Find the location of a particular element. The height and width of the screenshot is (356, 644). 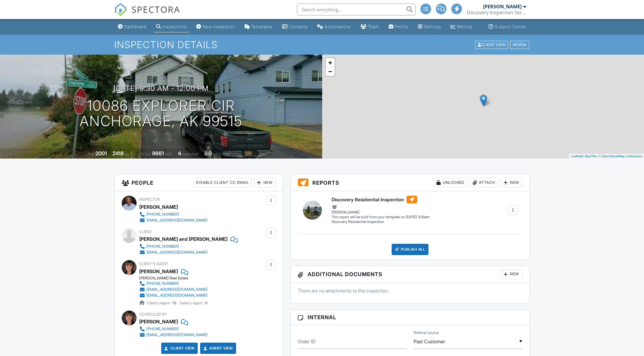

a: Team is located at coordinates (370, 27).